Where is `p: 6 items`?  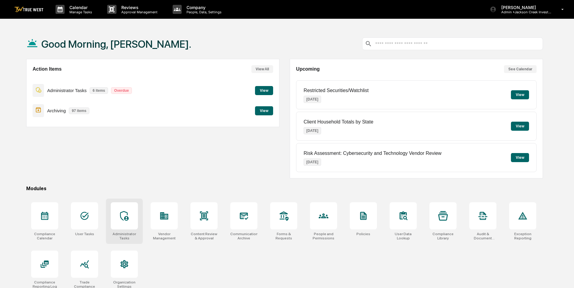 p: 6 items is located at coordinates (99, 91).